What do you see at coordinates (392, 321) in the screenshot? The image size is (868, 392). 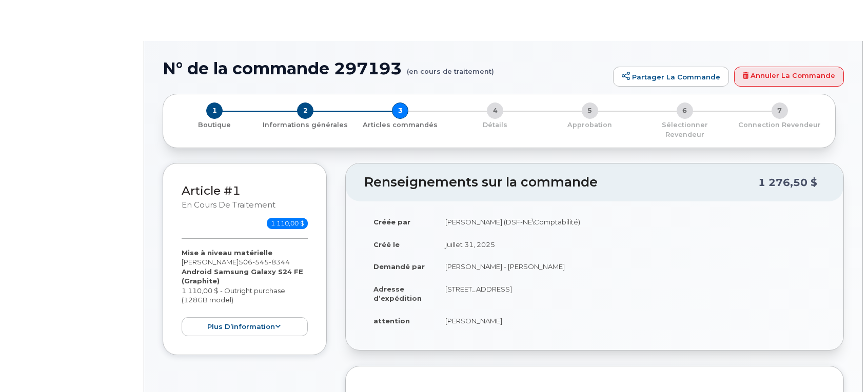 I see `strong: attention` at bounding box center [392, 321].